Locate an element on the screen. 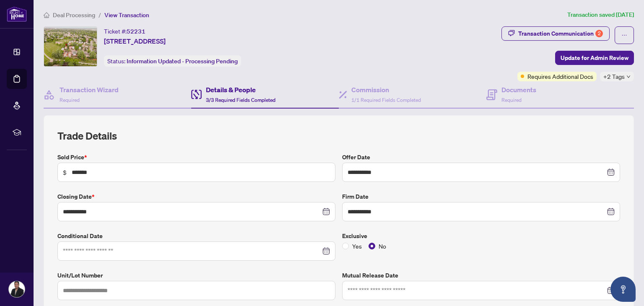 Image resolution: width=644 pixels, height=306 pixels. span: down is located at coordinates (629, 77).